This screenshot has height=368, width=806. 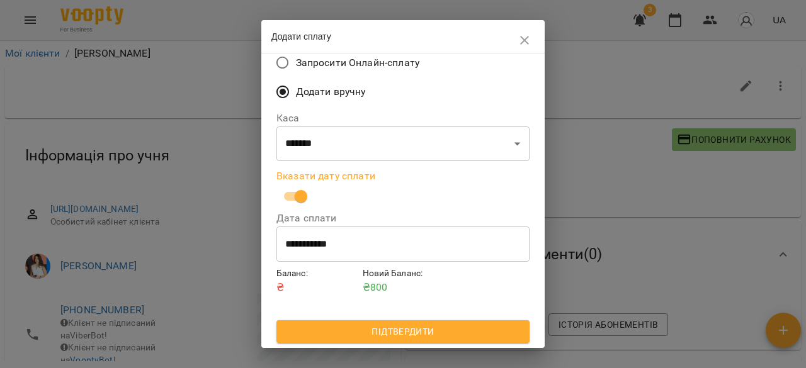 I want to click on span: Додати вручну, so click(x=331, y=92).